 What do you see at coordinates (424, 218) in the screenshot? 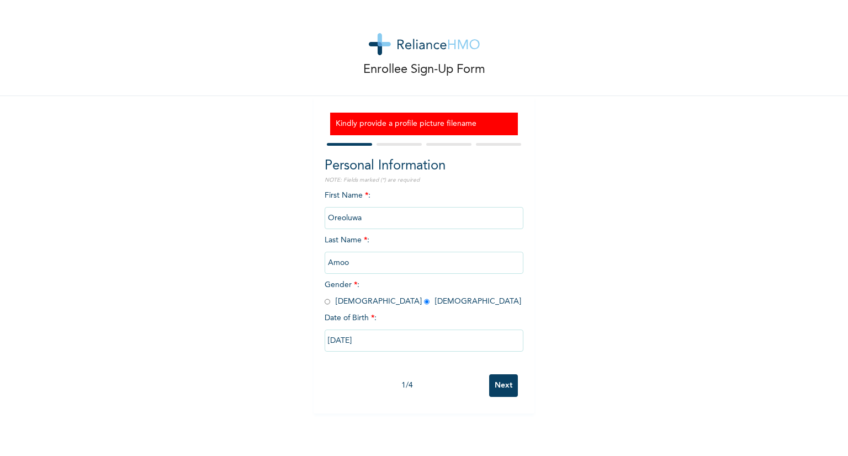
I see `input: Enter your first name` at bounding box center [424, 218].